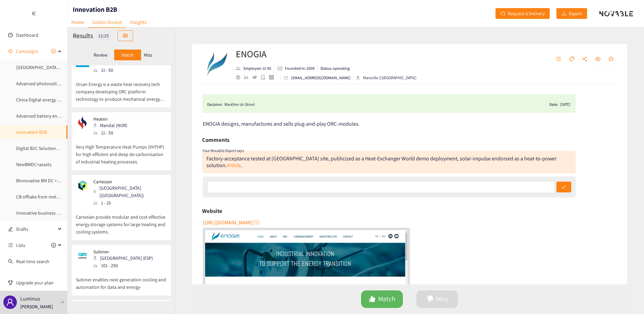 This screenshot has width=644, height=314. Describe the element at coordinates (68, 213) in the screenshot. I see `a: Innovative business models datacenters and energy` at that location.